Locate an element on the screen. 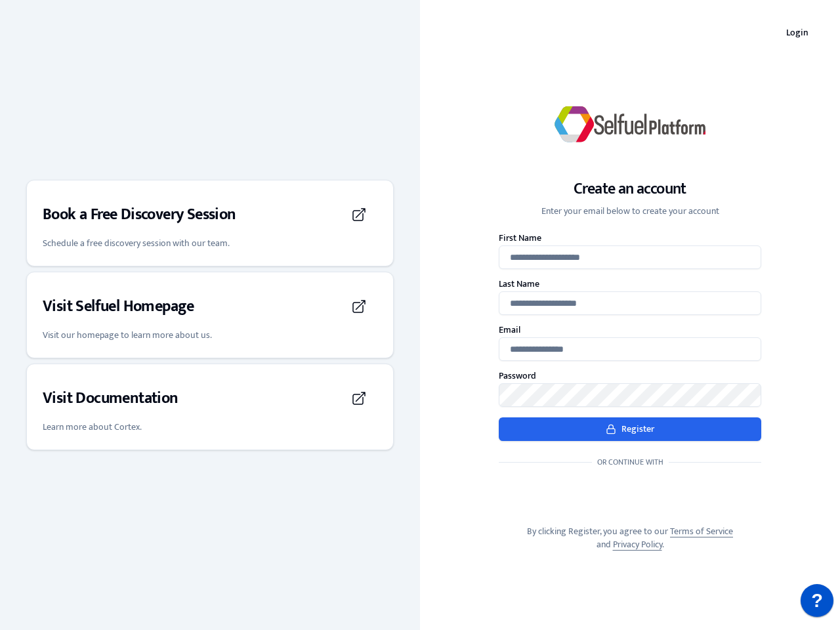 The height and width of the screenshot is (630, 840). p: Visit our homepage to learn more about us. is located at coordinates (210, 336).